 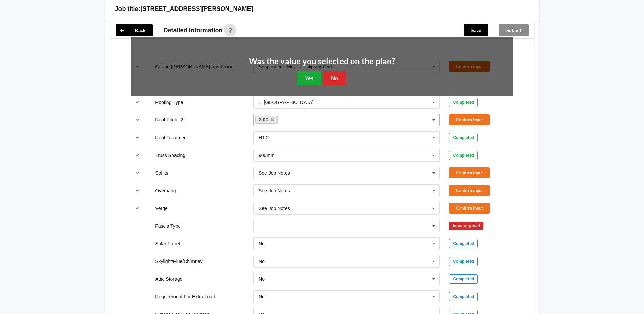 What do you see at coordinates (162, 173) in the screenshot?
I see `label: Soffits` at bounding box center [162, 173].